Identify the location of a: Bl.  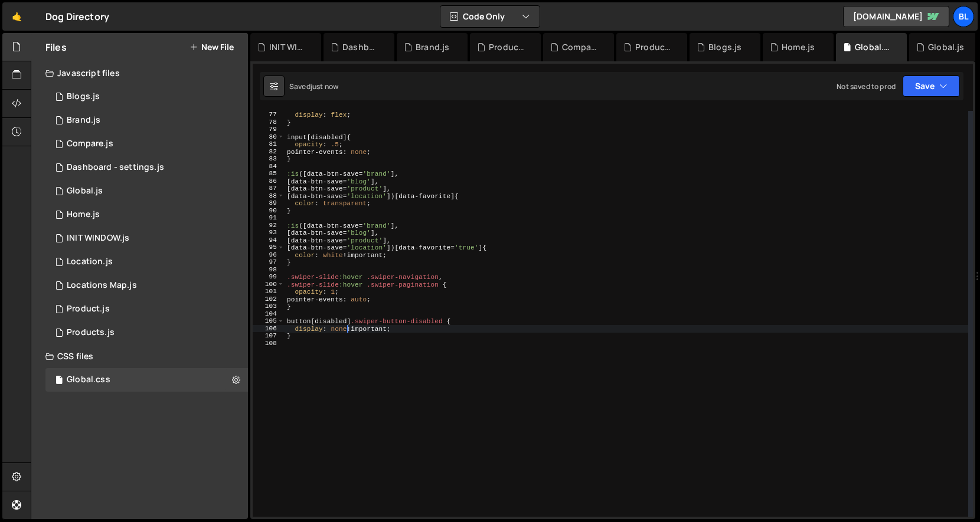
(963, 16).